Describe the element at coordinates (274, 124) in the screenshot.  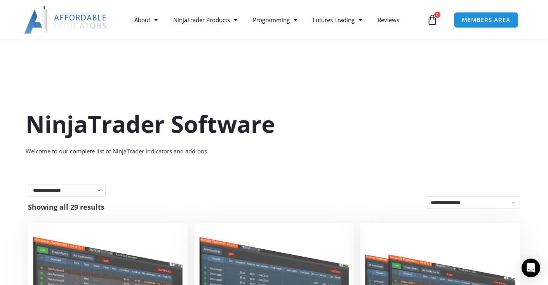
I see `h1: NinjaTrader Software` at that location.